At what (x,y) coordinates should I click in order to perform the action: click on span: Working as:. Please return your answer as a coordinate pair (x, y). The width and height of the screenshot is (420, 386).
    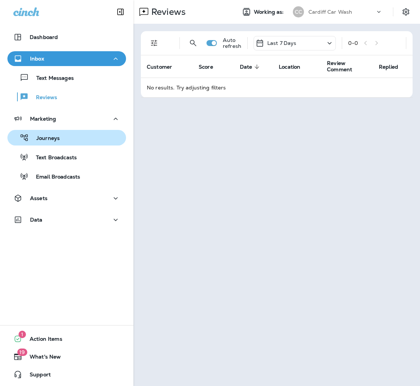
    Looking at the image, I should click on (270, 12).